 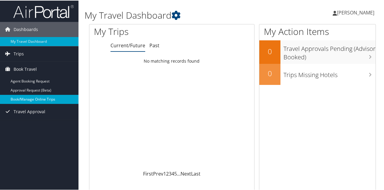 I want to click on h3: Trips Missing Hotels, so click(x=329, y=73).